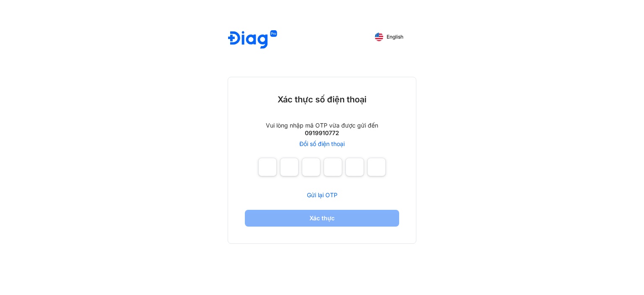 The width and height of the screenshot is (644, 295). Describe the element at coordinates (322, 144) in the screenshot. I see `a: Đổi số điện thoại` at that location.